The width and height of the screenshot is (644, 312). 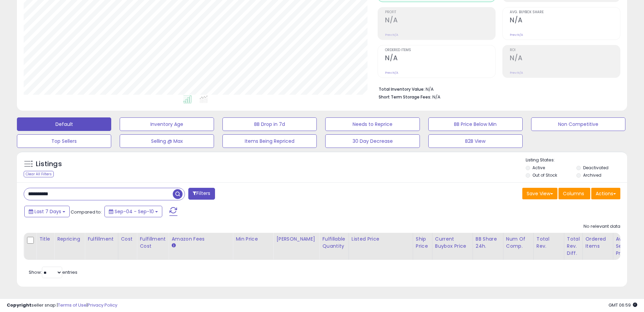 I want to click on button: Columns, so click(x=575, y=194).